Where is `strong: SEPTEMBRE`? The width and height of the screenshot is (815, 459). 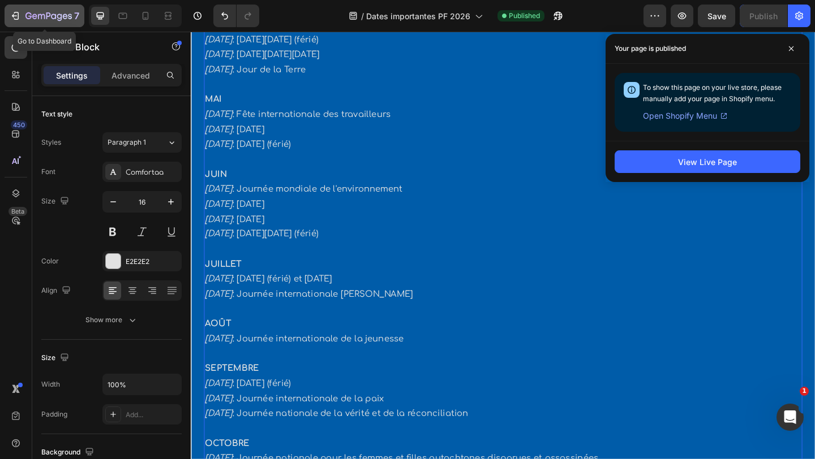 strong: SEPTEMBRE is located at coordinates (44, 367).